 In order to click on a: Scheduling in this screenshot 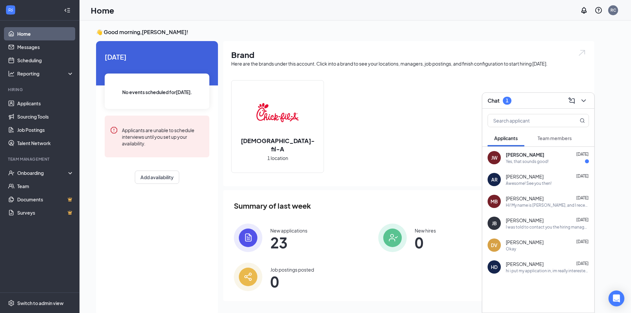, I will do `click(45, 60)`.